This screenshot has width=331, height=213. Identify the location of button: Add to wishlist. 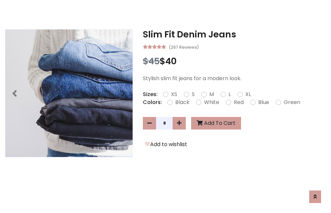
(166, 144).